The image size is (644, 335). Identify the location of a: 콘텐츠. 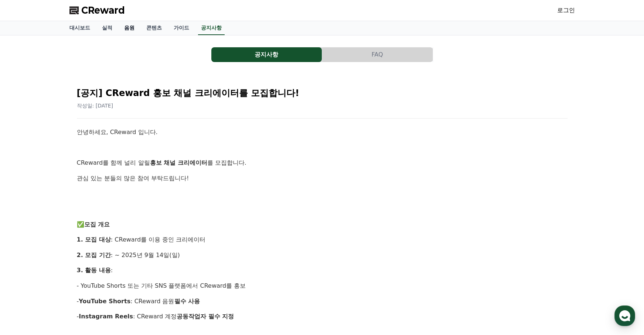
(154, 28).